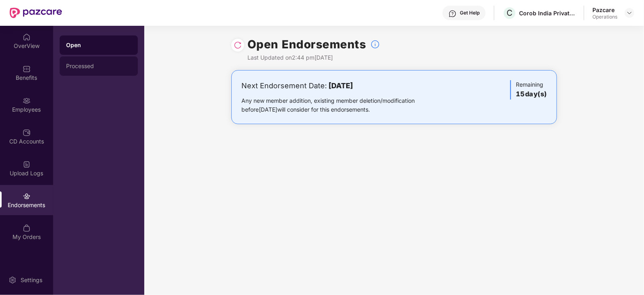 This screenshot has width=644, height=295. I want to click on img: svg+xml;base64,PHN2ZyBpZD0iU2V0dGluZy0yMHgyMCIgeG1sbnM9Imh0dHA6Ly93d3cudzMub3JnLzIwMDAvc3ZnIiB3aW..., so click(12, 280).